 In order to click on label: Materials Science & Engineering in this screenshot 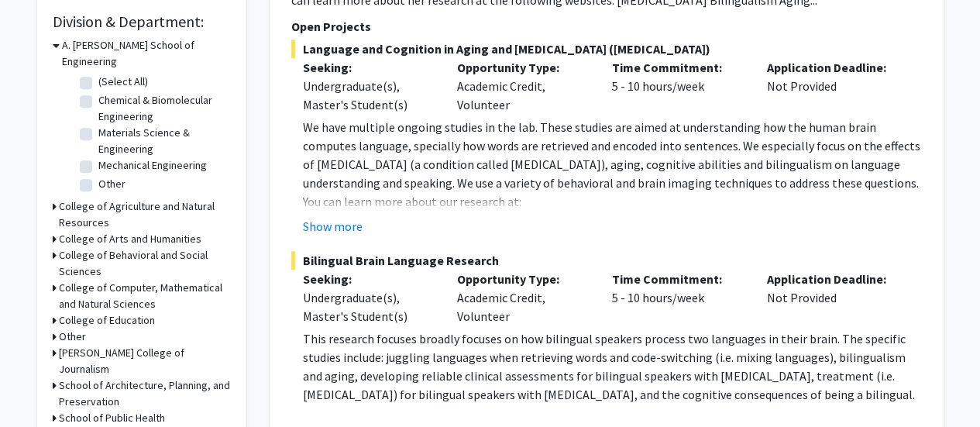, I will do `click(163, 141)`.